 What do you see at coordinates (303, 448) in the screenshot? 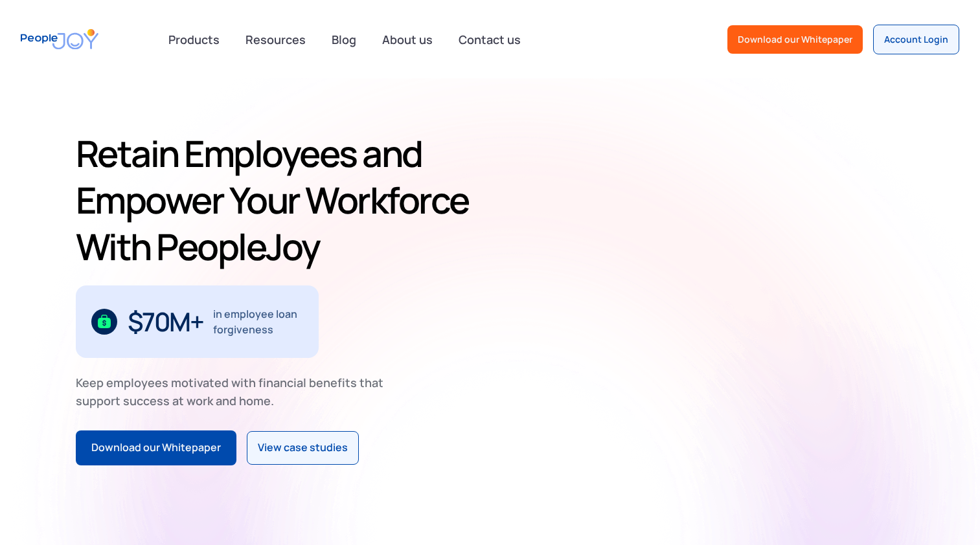
I see `a: View case studies` at bounding box center [303, 448].